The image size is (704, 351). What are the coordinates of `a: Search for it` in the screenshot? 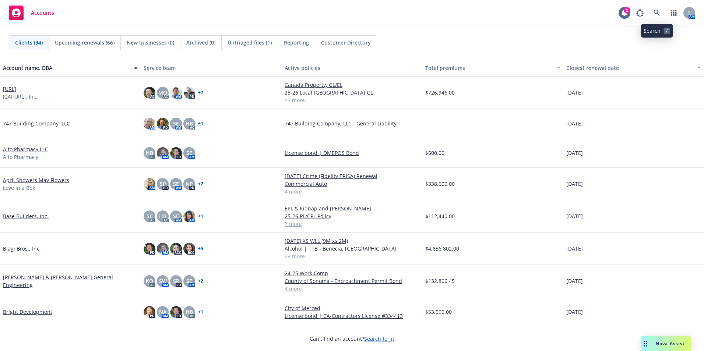 It's located at (379, 339).